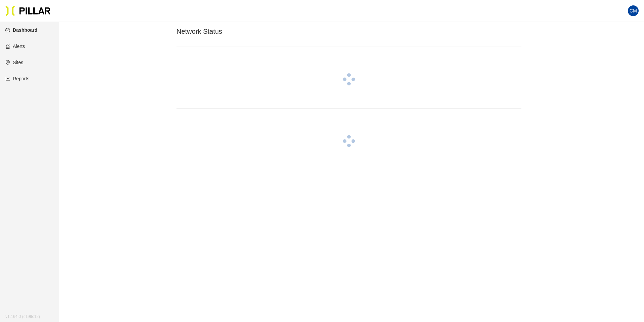 This screenshot has width=644, height=322. I want to click on a: Pillar Technologies, so click(28, 11).